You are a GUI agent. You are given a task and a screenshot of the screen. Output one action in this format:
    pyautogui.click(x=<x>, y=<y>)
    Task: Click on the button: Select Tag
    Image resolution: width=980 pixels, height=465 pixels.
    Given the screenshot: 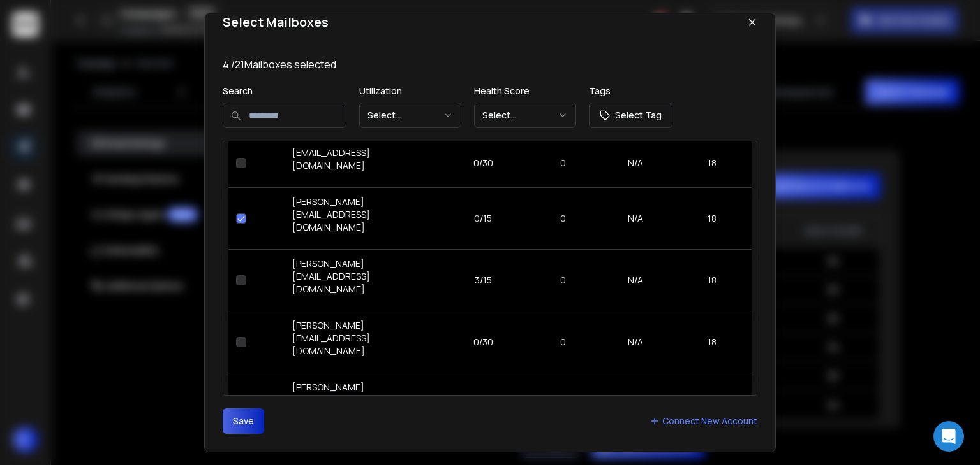 What is the action you would take?
    pyautogui.click(x=630, y=115)
    